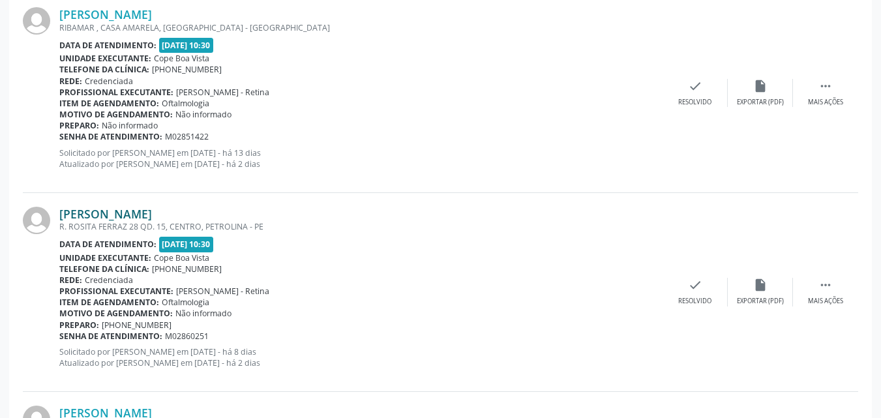 The image size is (881, 418). Describe the element at coordinates (361, 226) in the screenshot. I see `div: R. ROSITA FERRAZ 28 QD. 15, CENTRO, PETROLINA - PE` at that location.